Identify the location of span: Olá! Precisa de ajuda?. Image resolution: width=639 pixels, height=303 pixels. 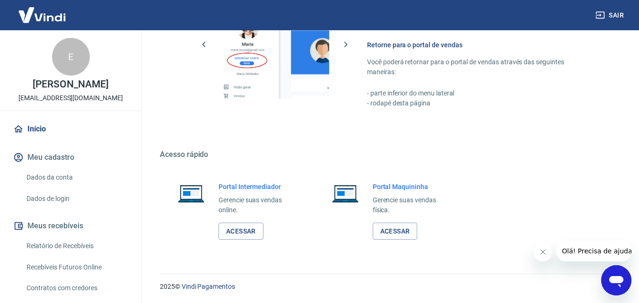
(43, 10).